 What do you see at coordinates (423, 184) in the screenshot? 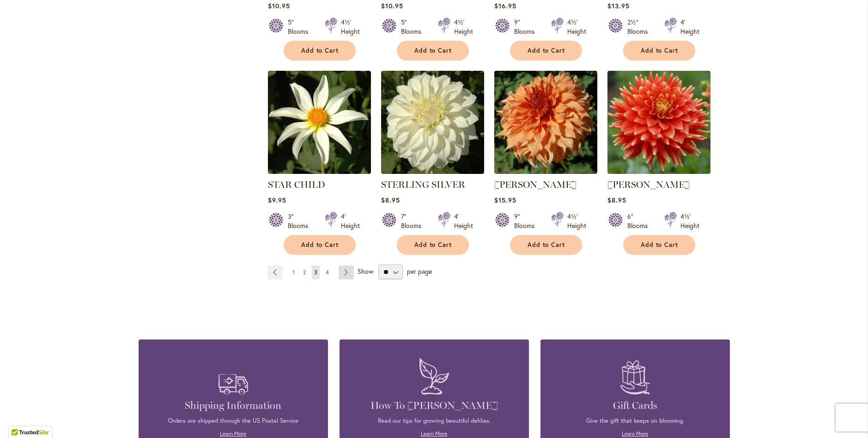
I see `a: STERLING SILVER` at bounding box center [423, 184].